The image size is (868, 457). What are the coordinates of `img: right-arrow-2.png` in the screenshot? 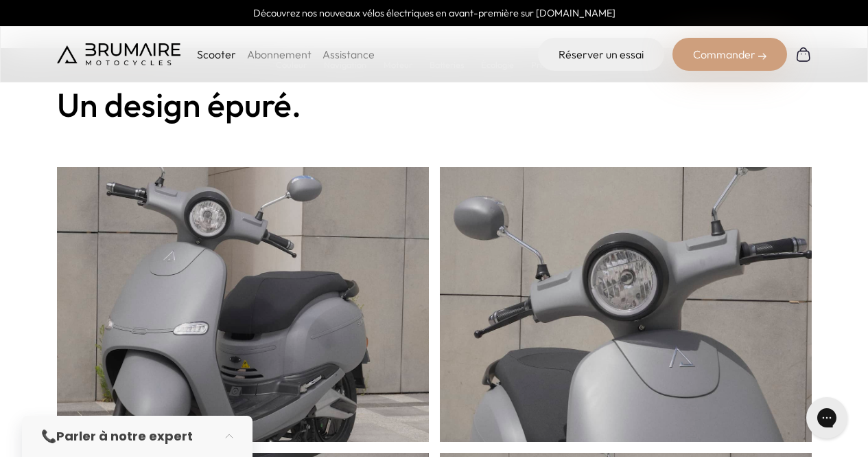 It's located at (763, 56).